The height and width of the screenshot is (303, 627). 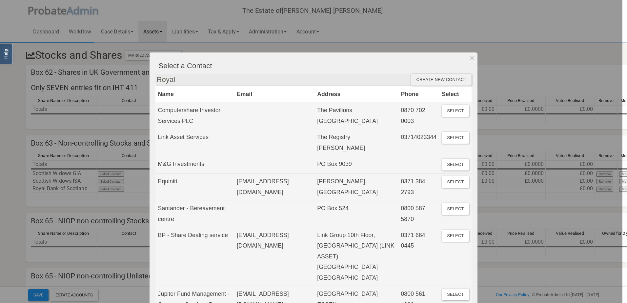 I want to click on div: Create new contact, so click(x=441, y=80).